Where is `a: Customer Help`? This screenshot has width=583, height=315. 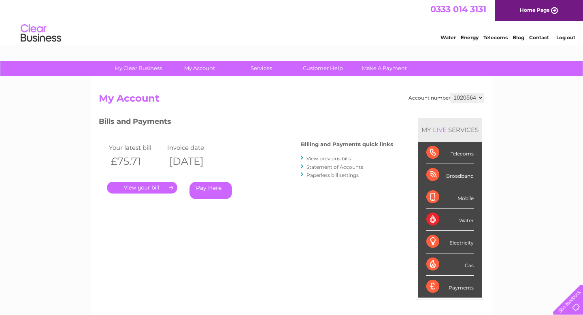
a: Customer Help is located at coordinates (323, 68).